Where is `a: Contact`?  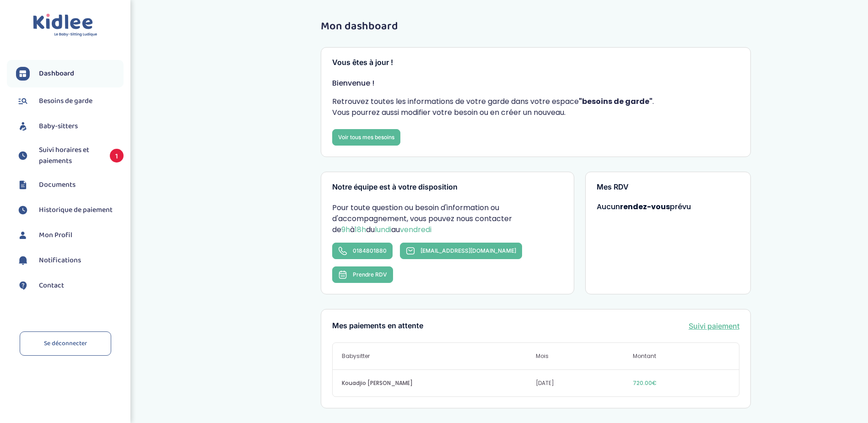 a: Contact is located at coordinates (70, 286).